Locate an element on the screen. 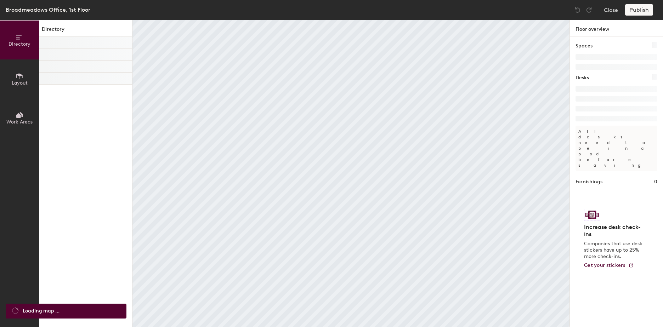  p: Companies that use desk stickers have up to 25% more check-ins. is located at coordinates (615, 251).